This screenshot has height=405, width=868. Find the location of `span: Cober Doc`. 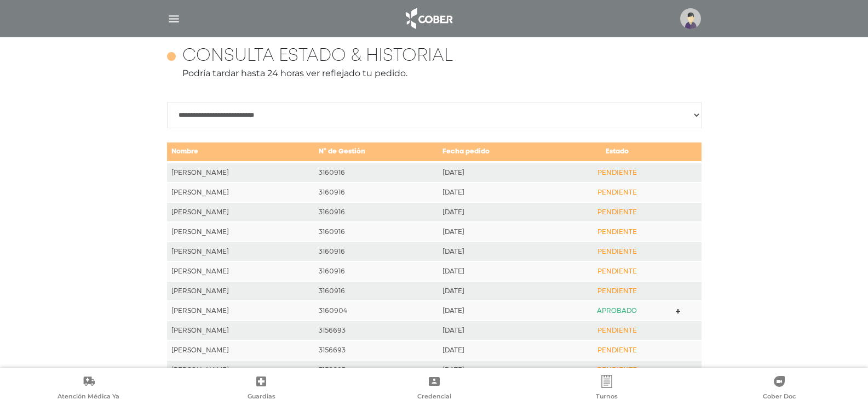

span: Cober Doc is located at coordinates (779, 398).